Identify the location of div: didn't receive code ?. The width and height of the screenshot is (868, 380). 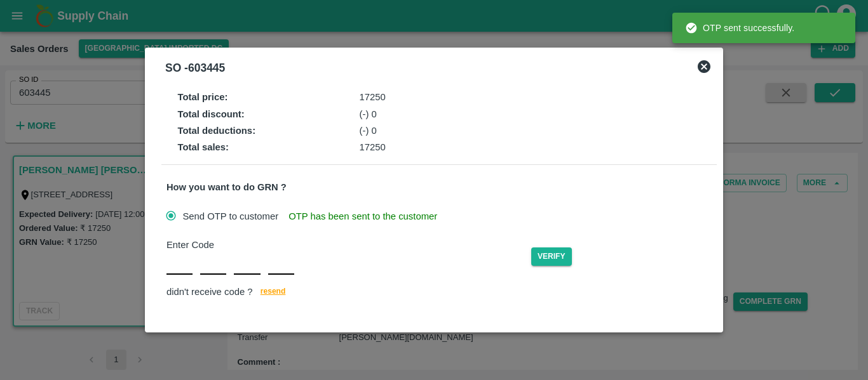
(439, 293).